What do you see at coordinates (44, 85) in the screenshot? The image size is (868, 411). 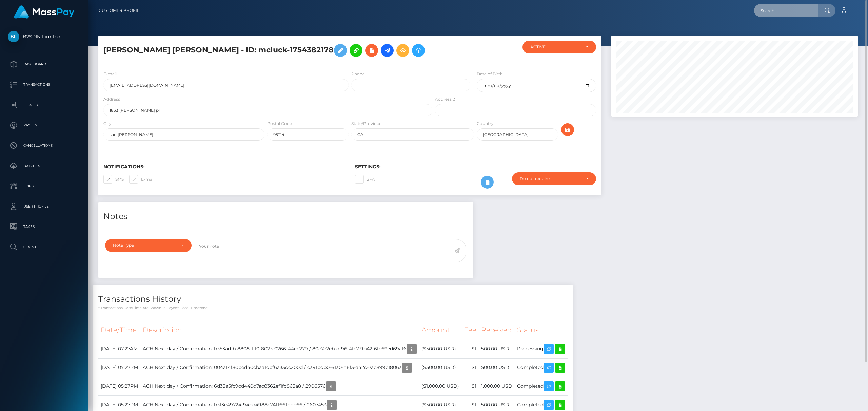 I see `p: Transactions` at bounding box center [44, 85].